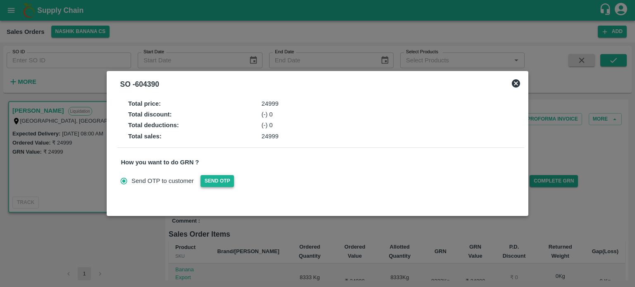 Image resolution: width=635 pixels, height=287 pixels. I want to click on strong: Total sales :, so click(145, 136).